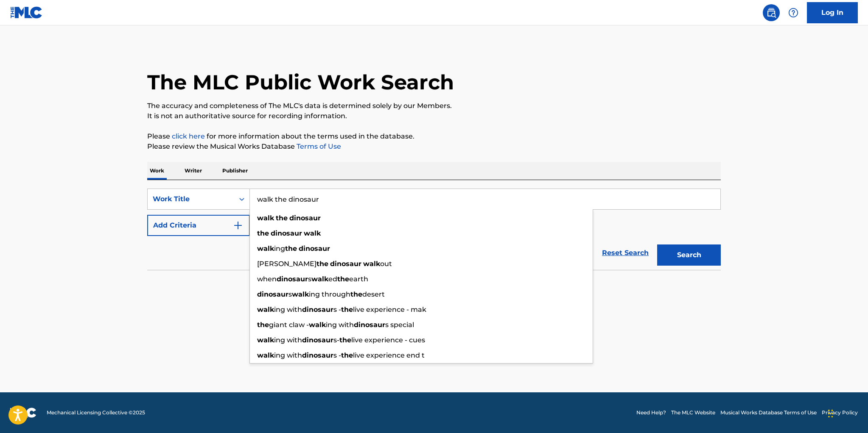 The image size is (868, 433). I want to click on p: Publisher, so click(235, 171).